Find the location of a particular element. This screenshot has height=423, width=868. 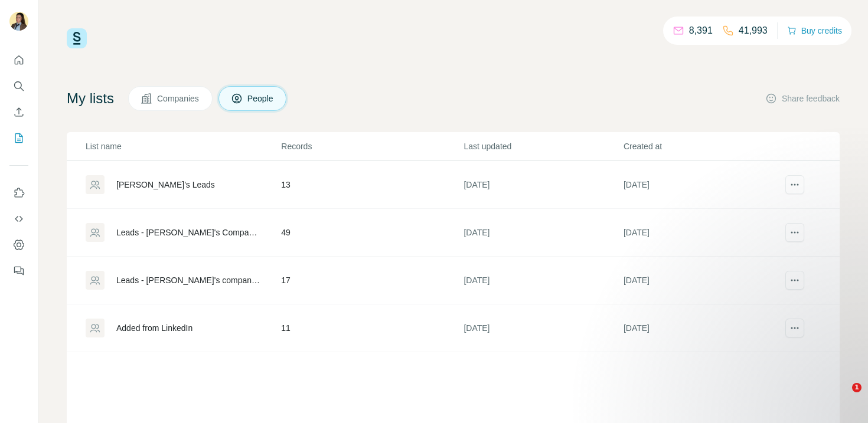

p: Records is located at coordinates (371, 146).